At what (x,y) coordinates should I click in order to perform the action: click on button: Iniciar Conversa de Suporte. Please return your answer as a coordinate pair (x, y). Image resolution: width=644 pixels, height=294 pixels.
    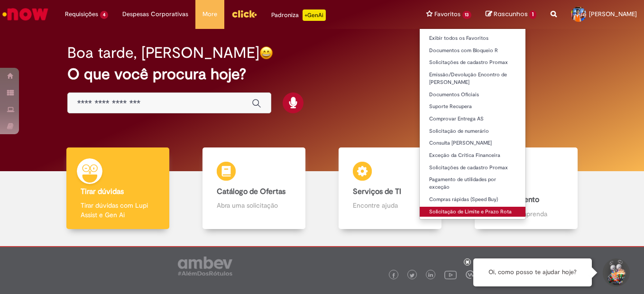
    Looking at the image, I should click on (615, 273).